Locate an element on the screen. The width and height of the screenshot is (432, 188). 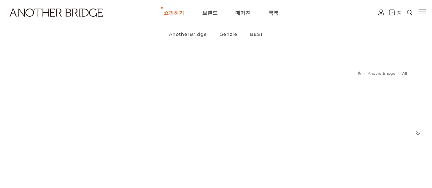
a: 홈 is located at coordinates (359, 73).